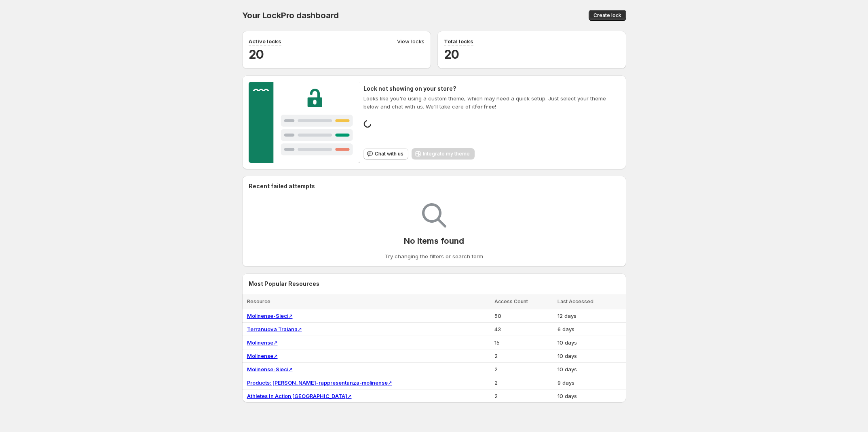 The width and height of the screenshot is (868, 432). What do you see at coordinates (291, 16) in the screenshot?
I see `span: Your LockPro dashboard` at bounding box center [291, 16].